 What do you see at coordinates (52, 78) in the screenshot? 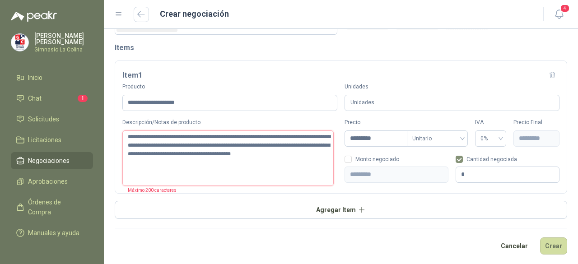
I see `a: Inicio` at bounding box center [52, 78].